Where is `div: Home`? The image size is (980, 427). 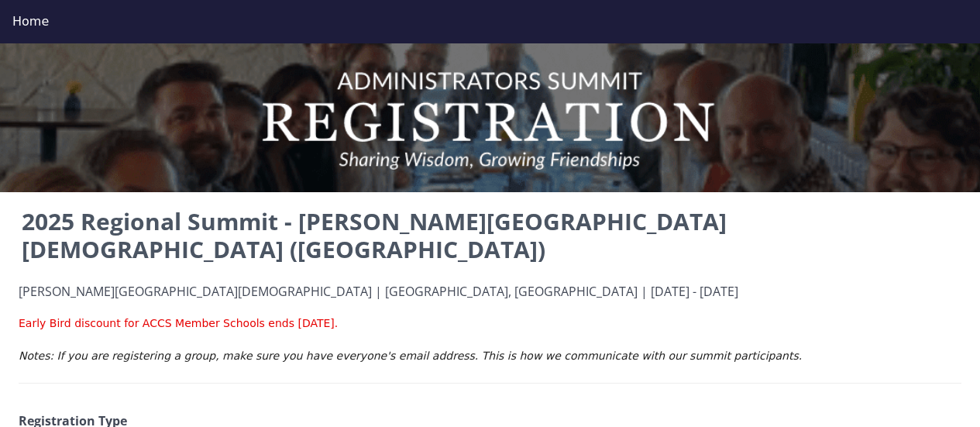
div: Home is located at coordinates (490, 21).